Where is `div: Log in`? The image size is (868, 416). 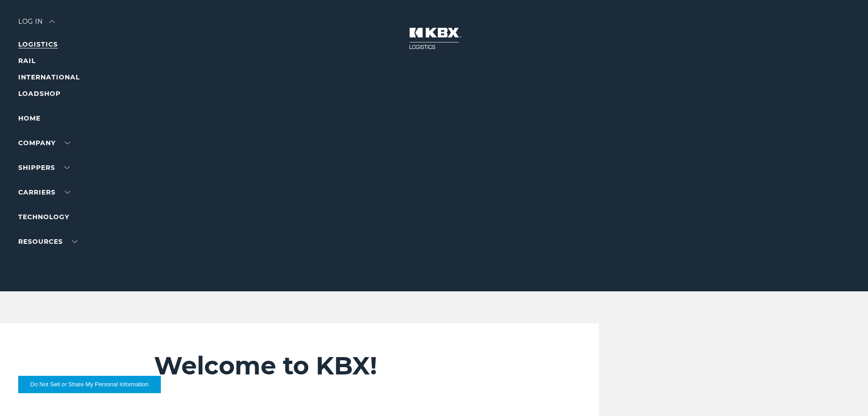 div: Log in is located at coordinates (37, 25).